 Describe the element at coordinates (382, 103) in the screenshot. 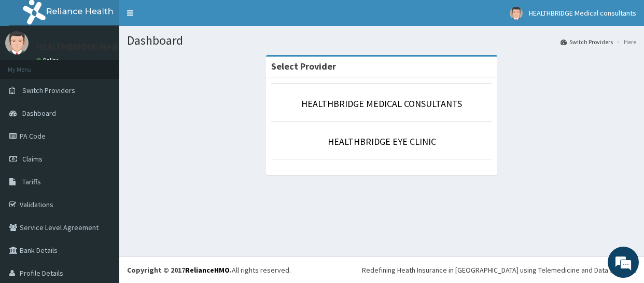

I see `a: HEALTHBRIDGE MEDICAL CONSULTANTS` at that location.